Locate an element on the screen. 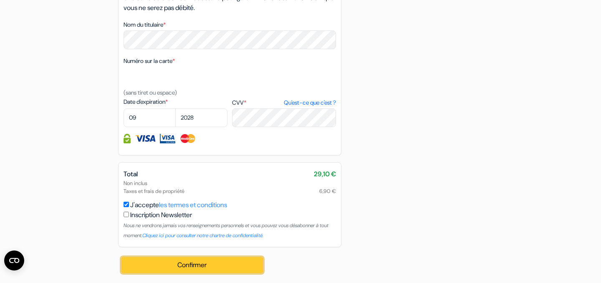 The image size is (601, 283). a: Qu'est-ce que c'est ? is located at coordinates (310, 103).